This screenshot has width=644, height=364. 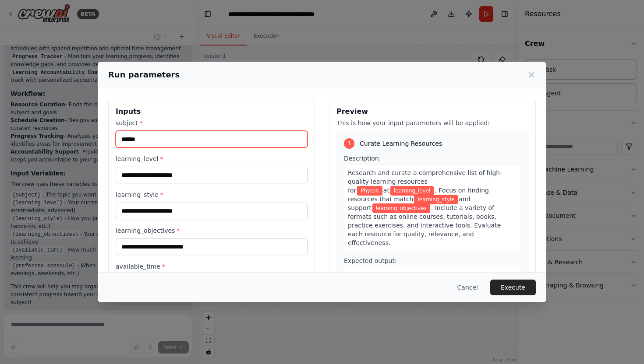 I want to click on span: at, so click(x=386, y=190).